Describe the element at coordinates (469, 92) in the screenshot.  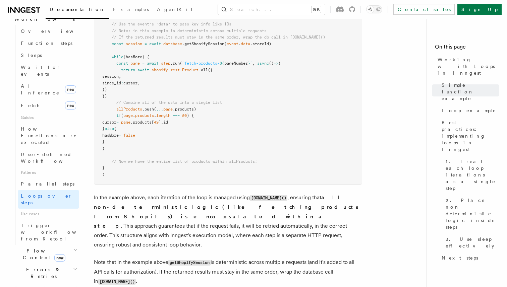
I see `a: Simple function example` at that location.